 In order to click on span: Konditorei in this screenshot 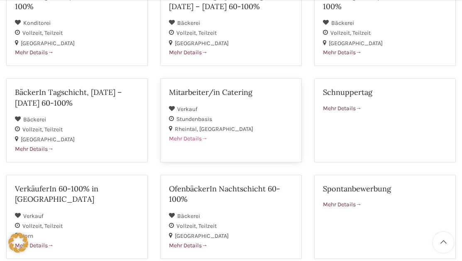, I will do `click(37, 23)`.